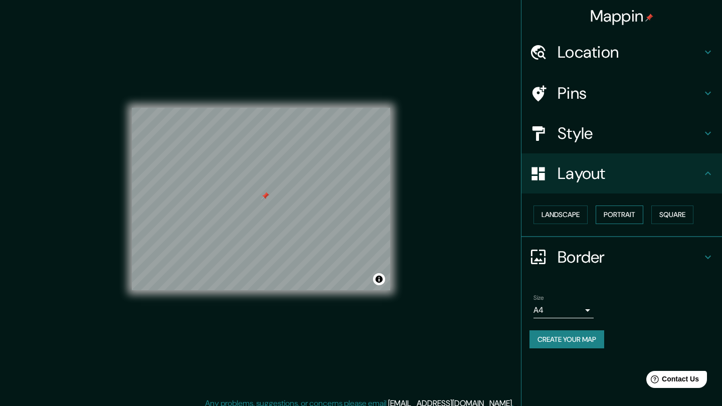  I want to click on div: Layout, so click(622, 174).